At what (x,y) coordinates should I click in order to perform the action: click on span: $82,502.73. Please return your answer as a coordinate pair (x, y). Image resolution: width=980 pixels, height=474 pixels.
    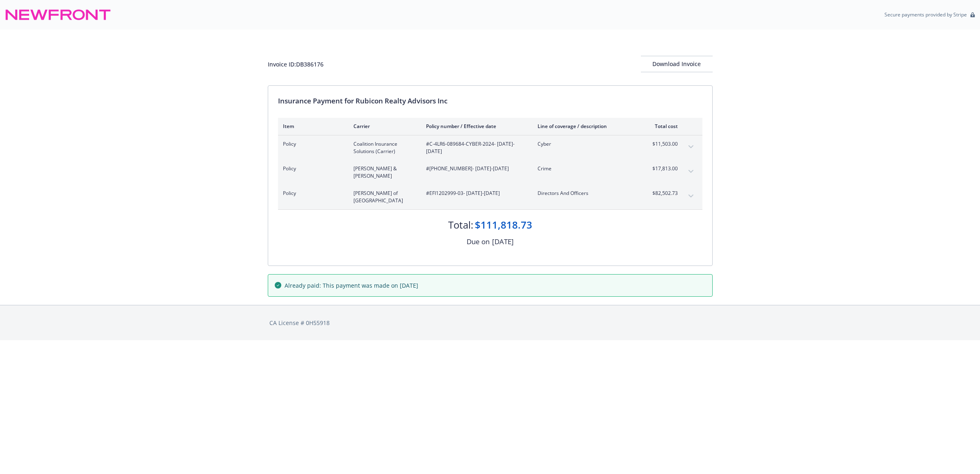
    Looking at the image, I should click on (662, 194).